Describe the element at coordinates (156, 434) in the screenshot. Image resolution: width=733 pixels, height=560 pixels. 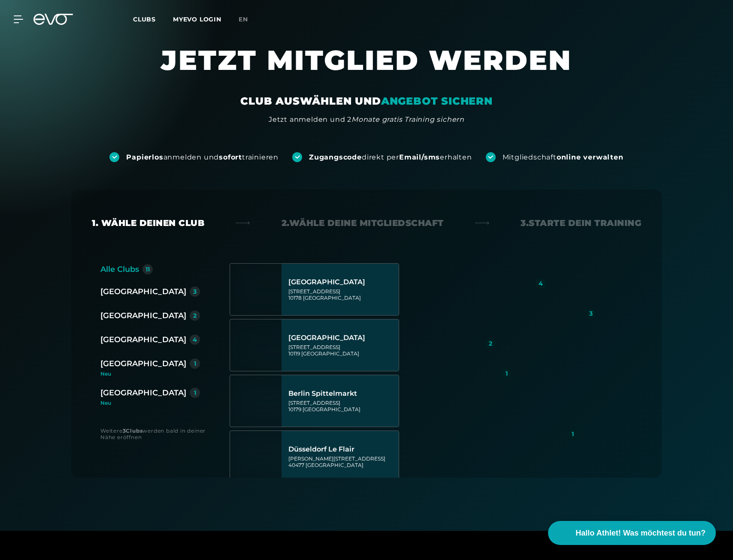
I see `div: Weitere werden bald in deiner Nähe eröffnen` at that location.